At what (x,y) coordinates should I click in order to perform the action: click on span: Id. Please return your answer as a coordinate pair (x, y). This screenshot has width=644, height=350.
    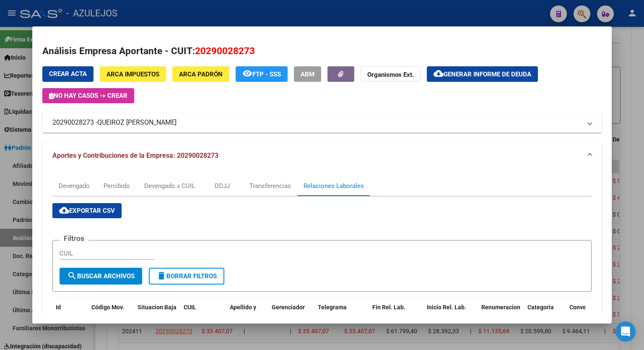
    Looking at the image, I should click on (58, 307).